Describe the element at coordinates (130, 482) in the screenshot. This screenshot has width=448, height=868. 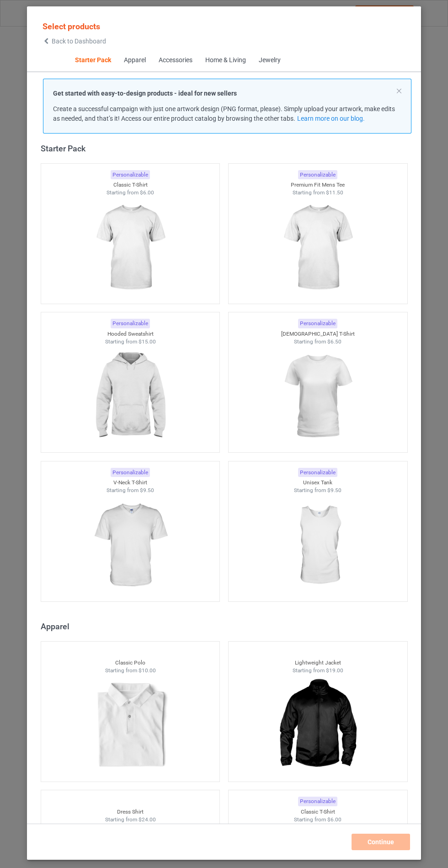
I see `div: V-Neck T-Shirt` at that location.